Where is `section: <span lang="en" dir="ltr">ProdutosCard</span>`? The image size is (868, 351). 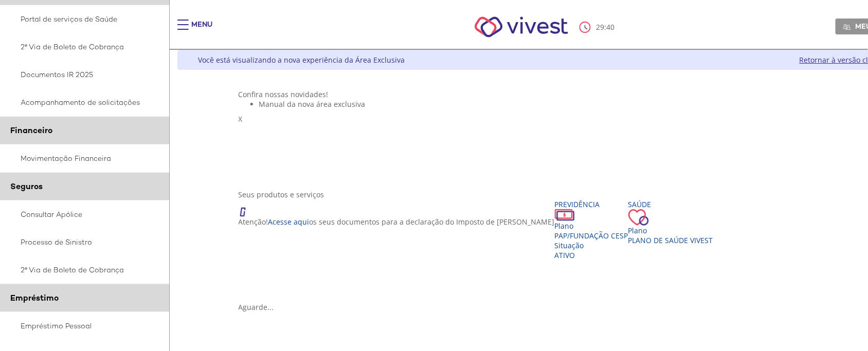 section: <span lang="en" dir="ltr">ProdutosCard</span> is located at coordinates (544, 251).